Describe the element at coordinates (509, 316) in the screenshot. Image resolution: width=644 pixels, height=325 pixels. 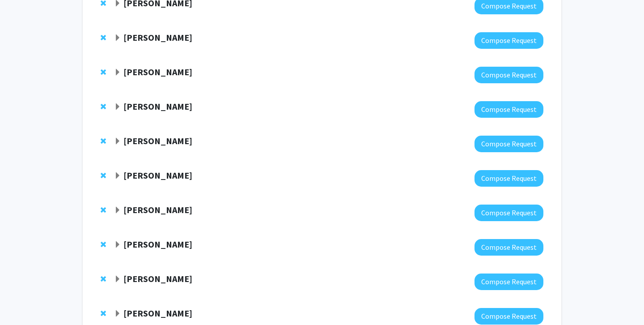
I see `button: Compose Request to Francesca Penner` at that location.